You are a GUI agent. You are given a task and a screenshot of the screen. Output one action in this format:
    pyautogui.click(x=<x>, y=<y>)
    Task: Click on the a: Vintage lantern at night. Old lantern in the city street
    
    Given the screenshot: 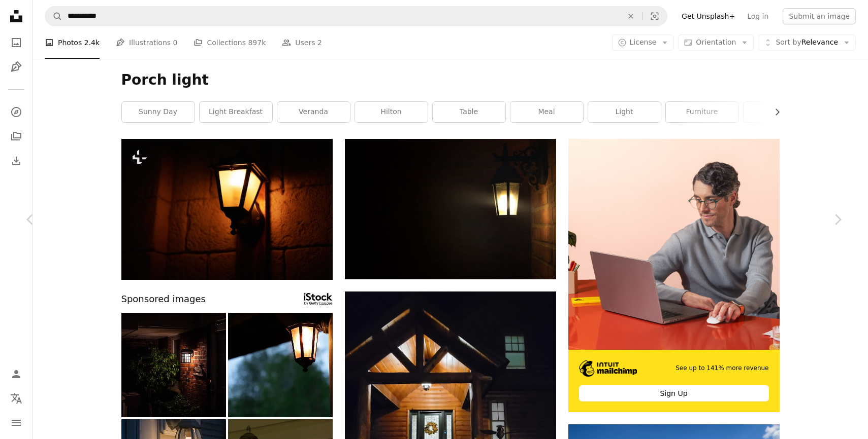 What is the action you would take?
    pyautogui.click(x=227, y=209)
    